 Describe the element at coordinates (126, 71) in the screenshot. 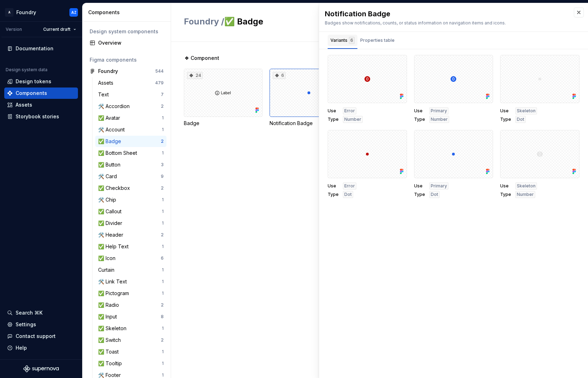

I see `a: Foundry544` at that location.